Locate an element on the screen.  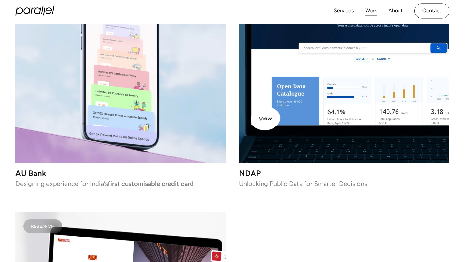
div: RESEARCH is located at coordinates (43, 226).